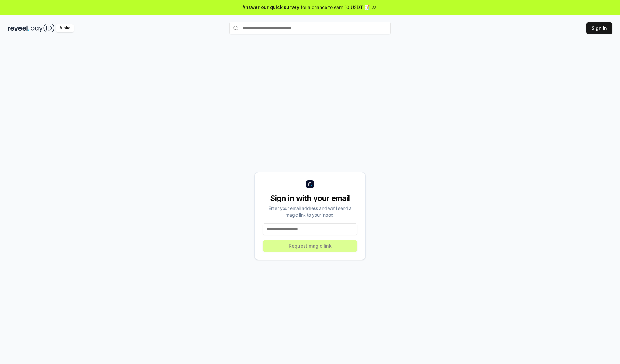  What do you see at coordinates (18, 28) in the screenshot?
I see `img: reveel_dark` at bounding box center [18, 28].